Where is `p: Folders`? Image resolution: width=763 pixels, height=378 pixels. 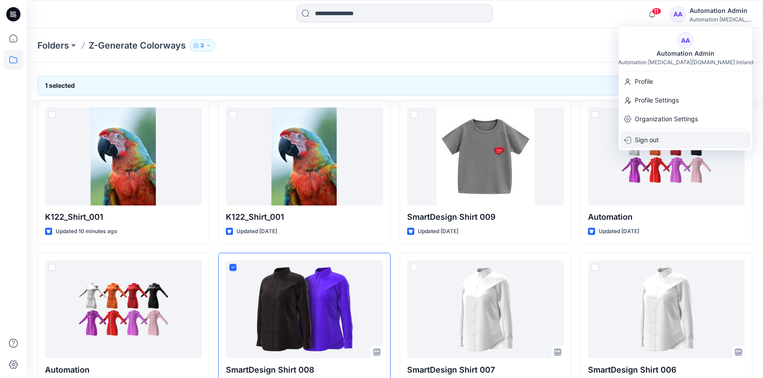
p: Folders is located at coordinates (53, 45).